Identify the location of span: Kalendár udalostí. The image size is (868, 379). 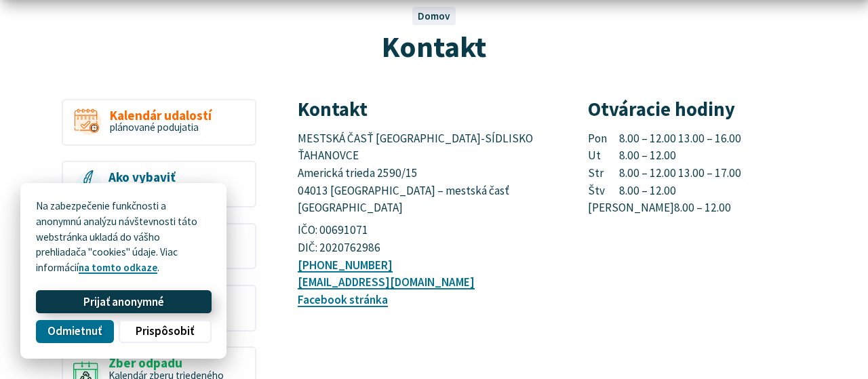
(161, 116).